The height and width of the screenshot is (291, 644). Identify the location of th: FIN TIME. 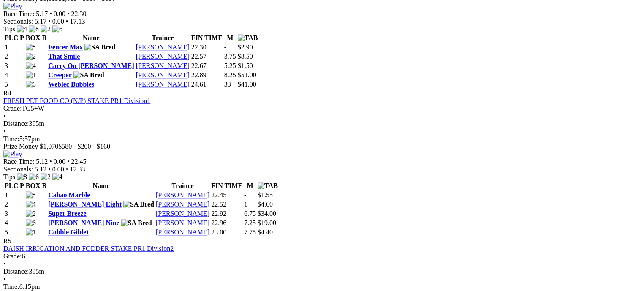
(207, 38).